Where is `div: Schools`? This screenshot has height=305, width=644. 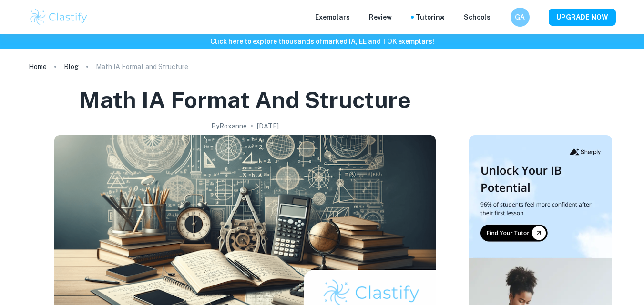
div: Schools is located at coordinates (477, 17).